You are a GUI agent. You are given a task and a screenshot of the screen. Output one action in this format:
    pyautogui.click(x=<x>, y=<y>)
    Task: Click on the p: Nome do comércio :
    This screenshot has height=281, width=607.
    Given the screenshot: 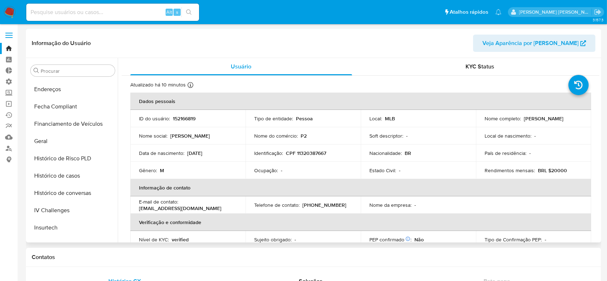 What is the action you would take?
    pyautogui.click(x=276, y=136)
    